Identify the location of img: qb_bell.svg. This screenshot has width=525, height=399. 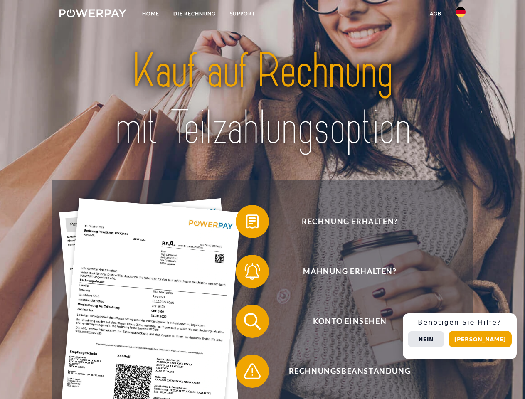
(252, 271).